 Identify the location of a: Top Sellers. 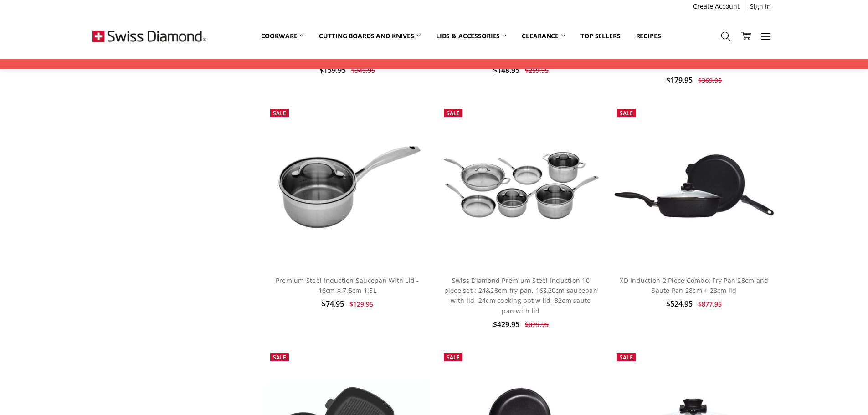
(600, 36).